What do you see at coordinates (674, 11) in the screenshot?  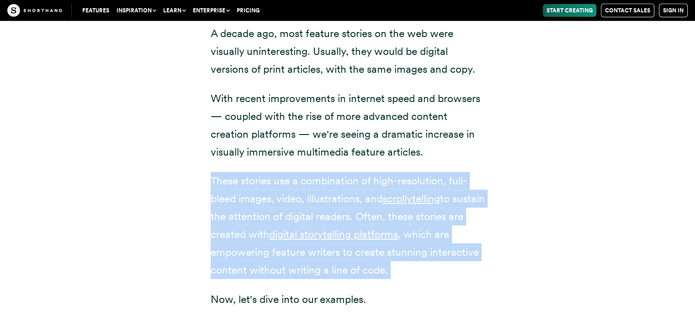 I see `a: Sign in` at bounding box center [674, 11].